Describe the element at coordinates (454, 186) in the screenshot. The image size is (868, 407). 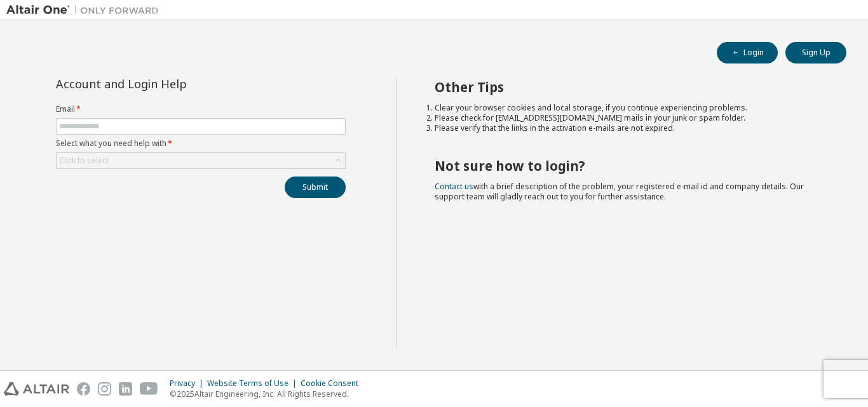
I see `a: Contact us` at that location.